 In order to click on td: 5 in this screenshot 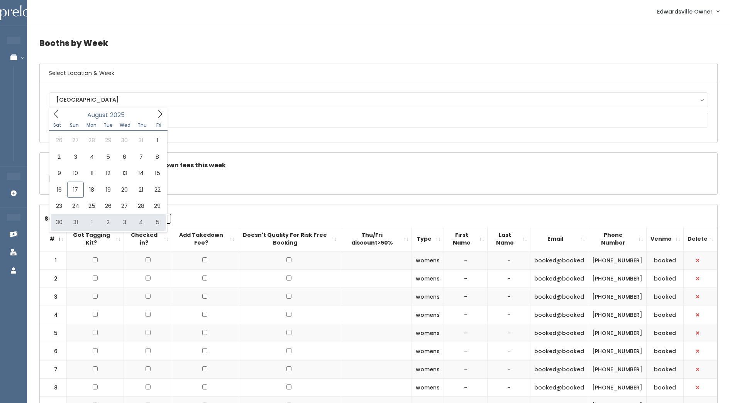, I will do `click(53, 333)`.